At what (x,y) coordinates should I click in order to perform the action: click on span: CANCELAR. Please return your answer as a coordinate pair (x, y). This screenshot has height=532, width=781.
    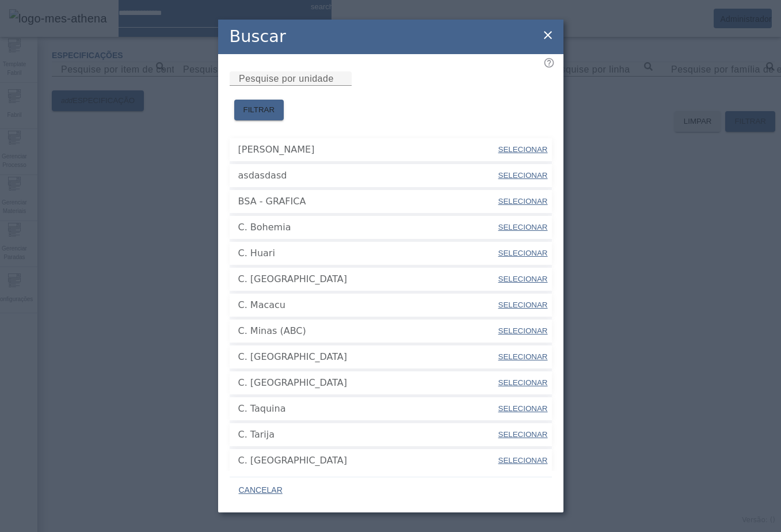
    Looking at the image, I should click on (261, 490).